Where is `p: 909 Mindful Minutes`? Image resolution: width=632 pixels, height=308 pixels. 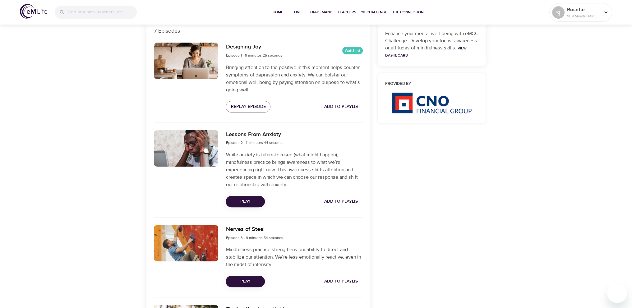
p: 909 Mindful Minutes is located at coordinates (584, 16).